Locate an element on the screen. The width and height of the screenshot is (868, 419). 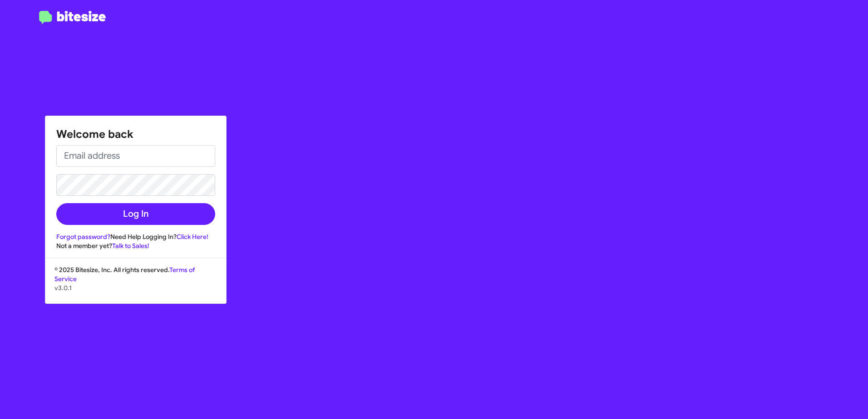
a: Click Here! is located at coordinates (193, 237).